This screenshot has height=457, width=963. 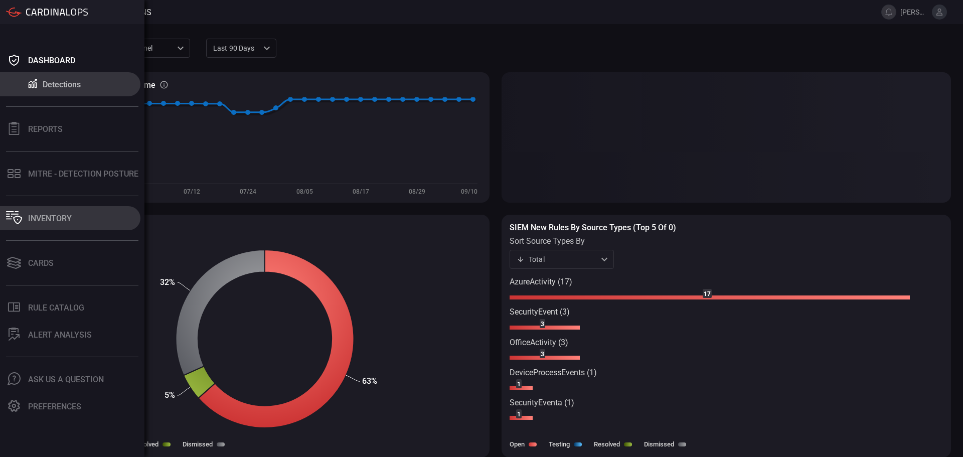 What do you see at coordinates (169, 395) in the screenshot?
I see `text: 5%` at bounding box center [169, 395].